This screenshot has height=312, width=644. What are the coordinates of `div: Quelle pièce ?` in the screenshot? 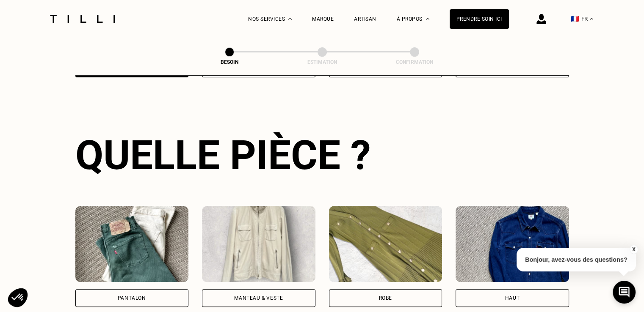 It's located at (322, 155).